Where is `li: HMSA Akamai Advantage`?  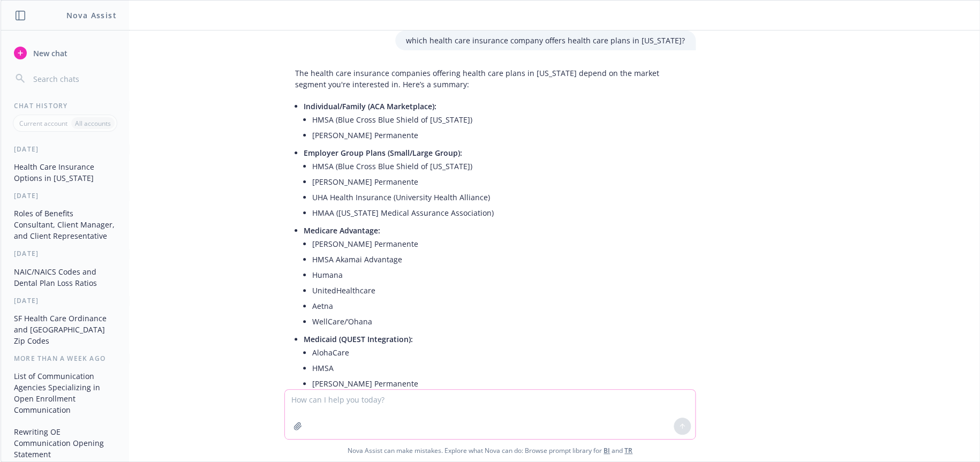
li: HMSA Akamai Advantage is located at coordinates (498, 259).